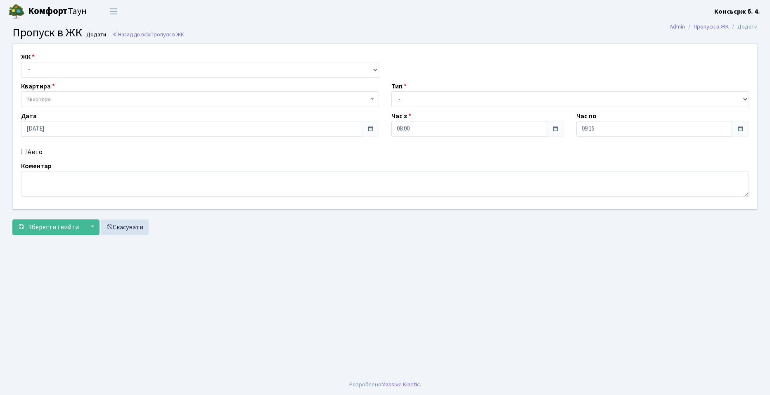 The height and width of the screenshot is (395, 770). What do you see at coordinates (38, 86) in the screenshot?
I see `label: Квартира` at bounding box center [38, 86].